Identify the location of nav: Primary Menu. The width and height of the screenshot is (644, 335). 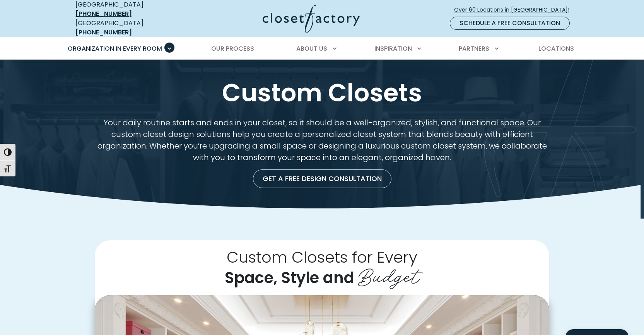
(322, 49).